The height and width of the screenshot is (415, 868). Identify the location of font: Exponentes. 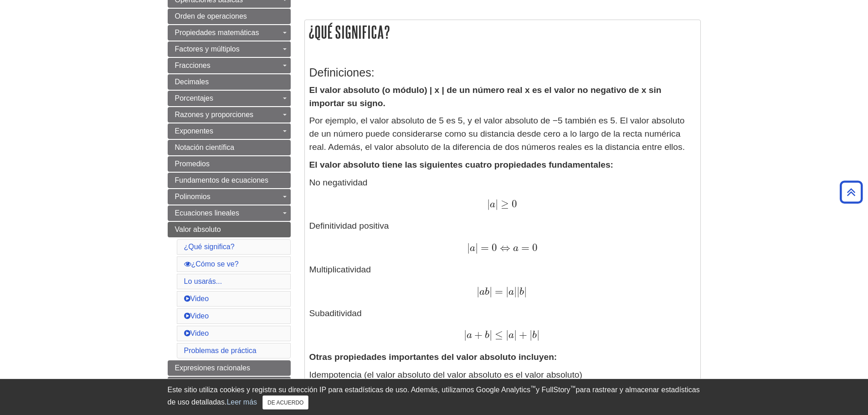
(194, 131).